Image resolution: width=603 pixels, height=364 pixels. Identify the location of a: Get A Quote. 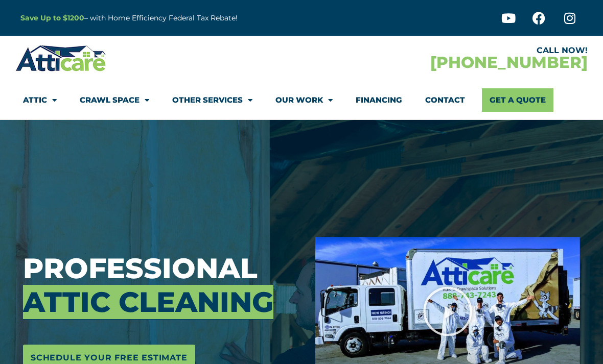
(517, 100).